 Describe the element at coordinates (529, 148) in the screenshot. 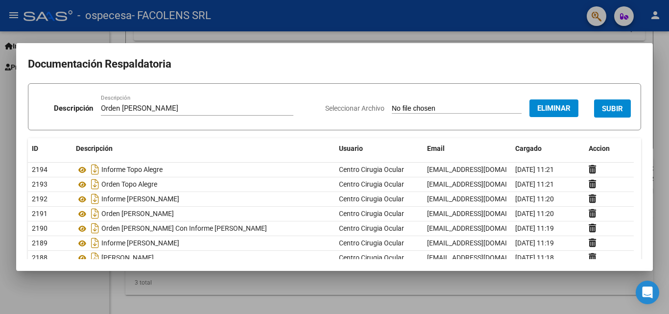

I see `span: Cargado` at that location.